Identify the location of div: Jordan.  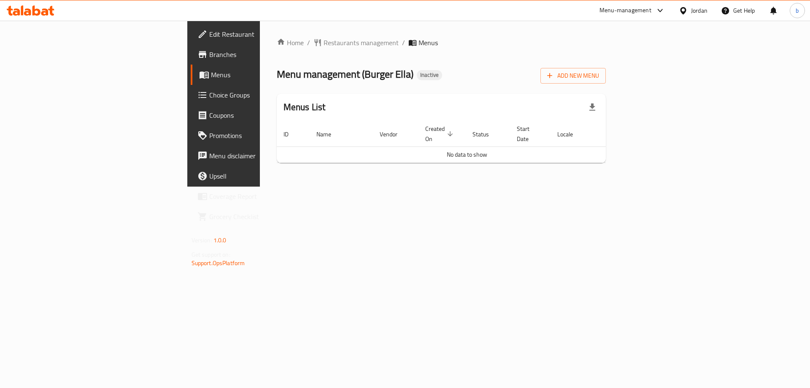
(699, 11).